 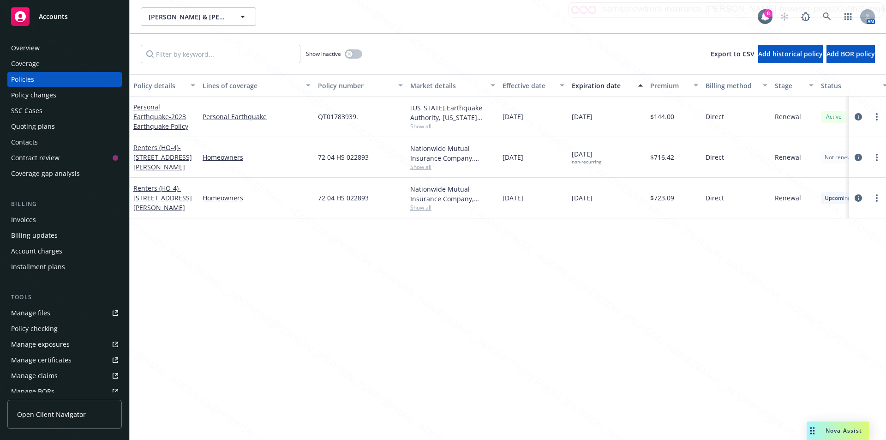 I want to click on span: QT01783939., so click(x=338, y=116).